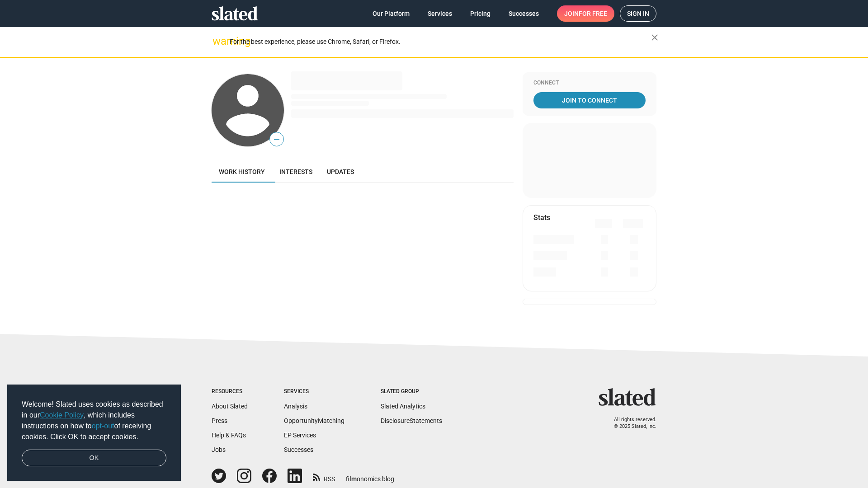  Describe the element at coordinates (228, 435) in the screenshot. I see `a: Help & FAQs` at that location.